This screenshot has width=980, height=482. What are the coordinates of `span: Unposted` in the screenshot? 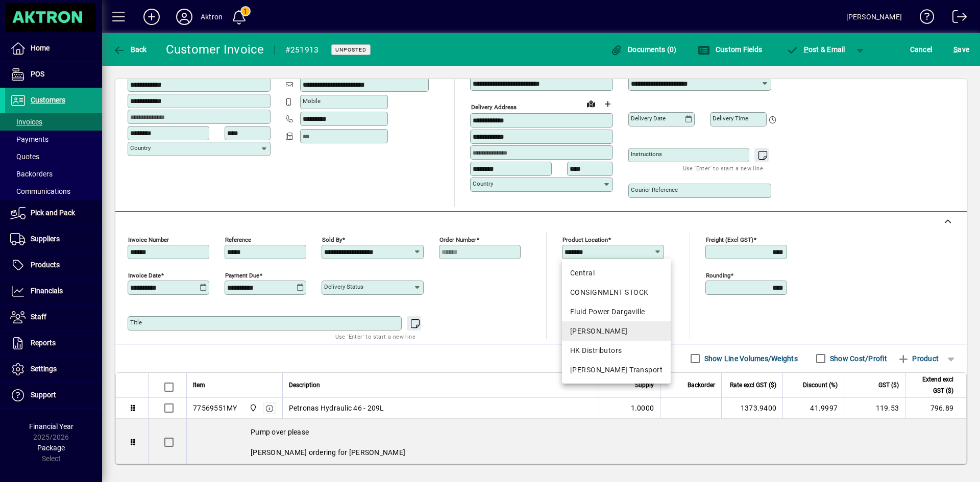 It's located at (351, 49).